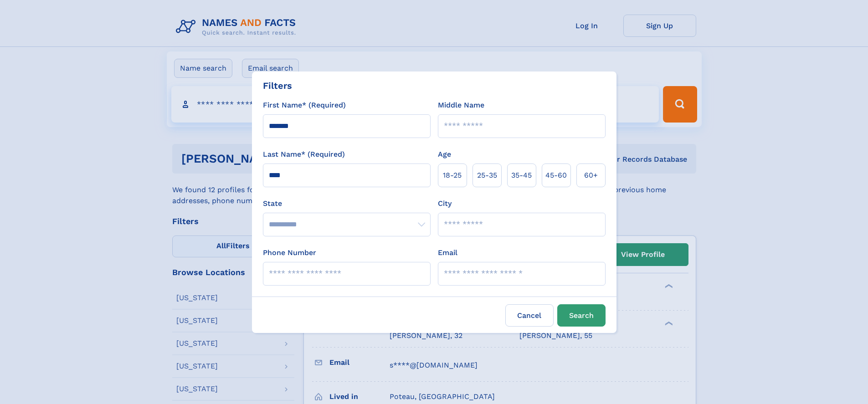 The image size is (868, 404). Describe the element at coordinates (444, 203) in the screenshot. I see `label: City` at that location.